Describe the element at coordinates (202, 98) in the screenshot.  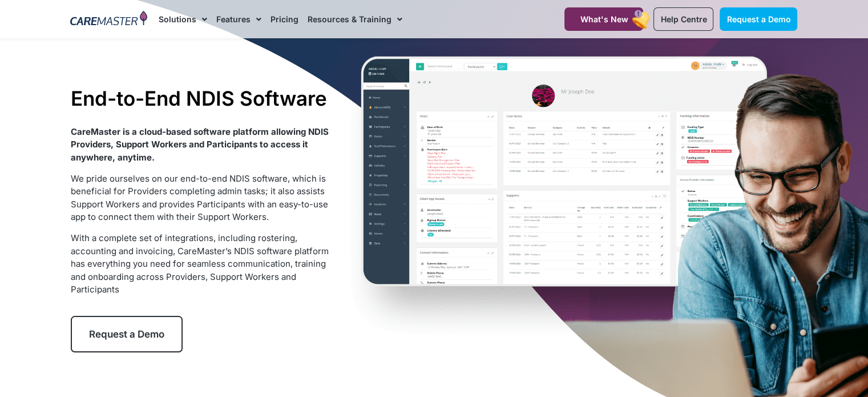
I see `h1: End-to-End NDIS Software` at that location.